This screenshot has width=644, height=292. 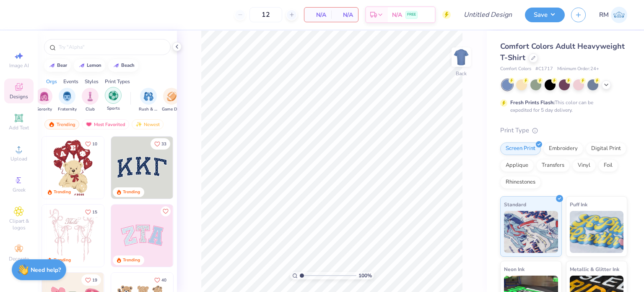 I want to click on span: Fraternity, so click(x=68, y=109).